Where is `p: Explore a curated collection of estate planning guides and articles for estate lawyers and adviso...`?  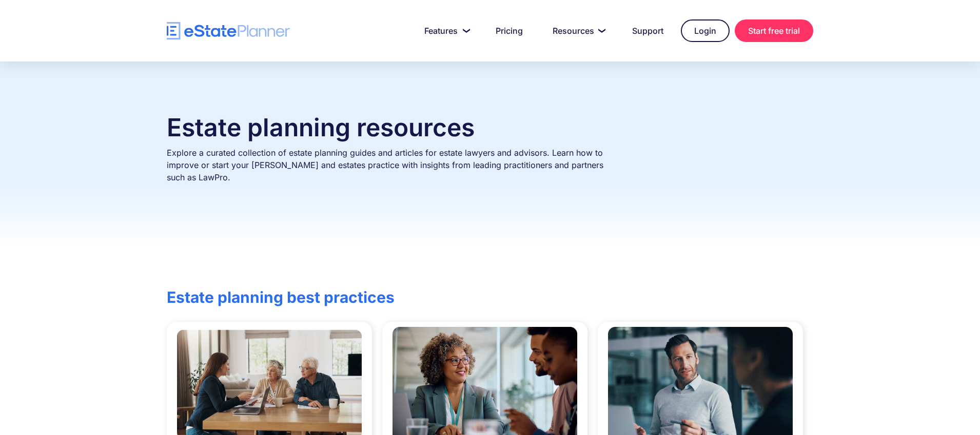
p: Explore a curated collection of estate planning guides and articles for estate lawyers and adviso... is located at coordinates (393, 171).